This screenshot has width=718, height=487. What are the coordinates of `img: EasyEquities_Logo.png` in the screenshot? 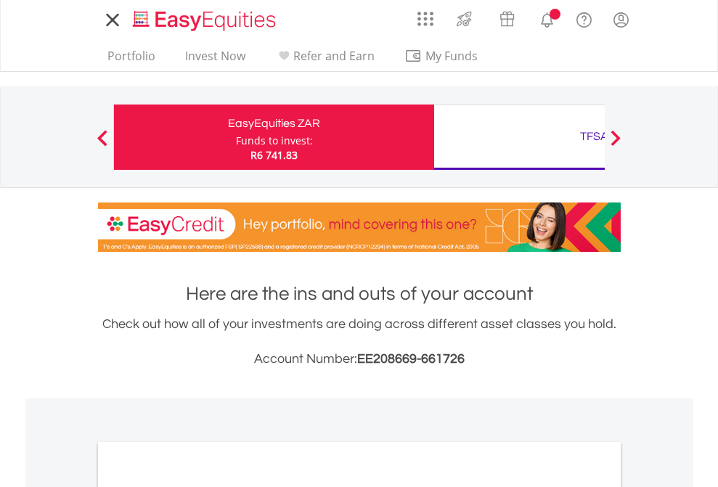 It's located at (205, 20).